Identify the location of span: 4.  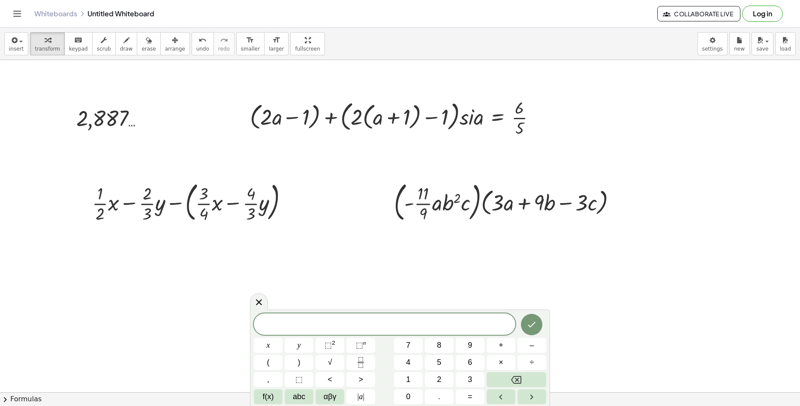
(408, 362).